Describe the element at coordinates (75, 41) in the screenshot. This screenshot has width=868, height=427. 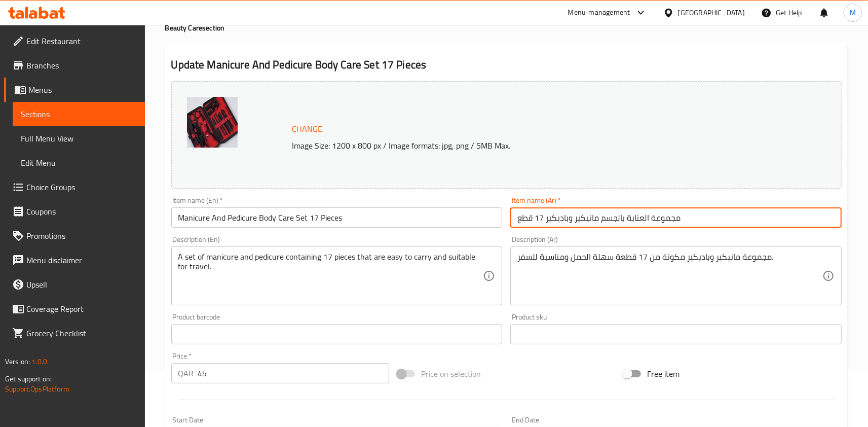
I see `a: Edit Restaurant` at that location.